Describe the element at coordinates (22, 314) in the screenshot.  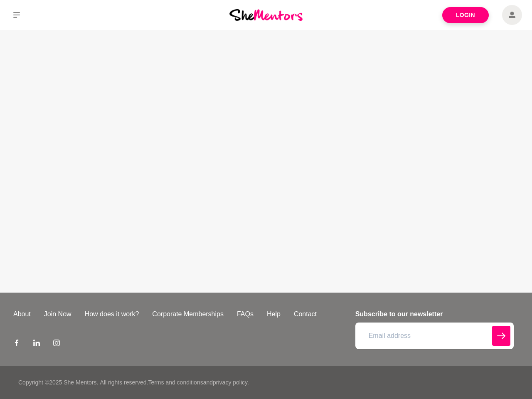
I see `a: About` at that location.